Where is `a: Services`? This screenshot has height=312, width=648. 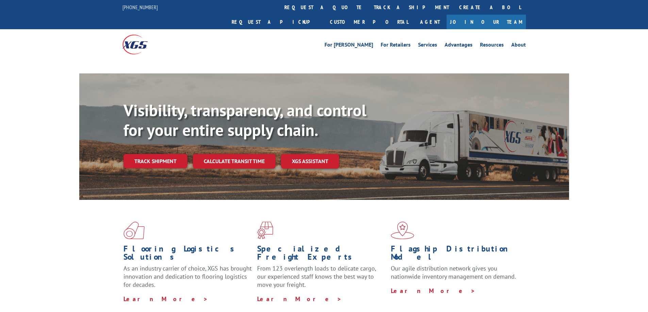
a: Services is located at coordinates (428, 46).